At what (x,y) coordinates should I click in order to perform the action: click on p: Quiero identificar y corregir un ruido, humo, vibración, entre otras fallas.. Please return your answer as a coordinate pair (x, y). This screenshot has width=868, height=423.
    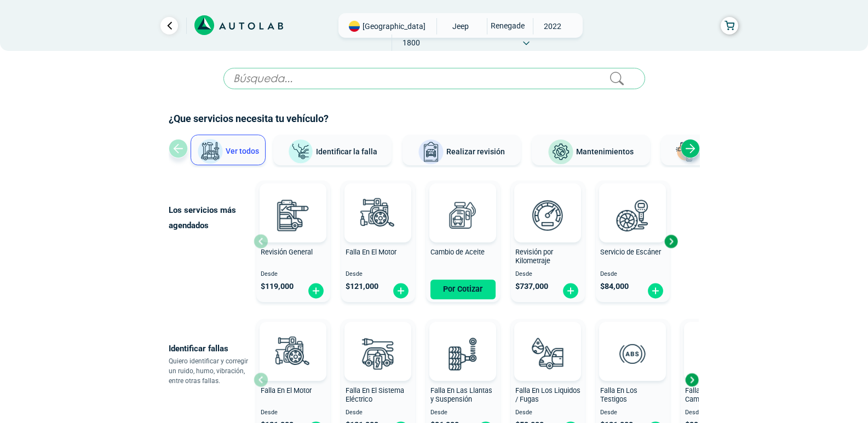
    Looking at the image, I should click on (211, 371).